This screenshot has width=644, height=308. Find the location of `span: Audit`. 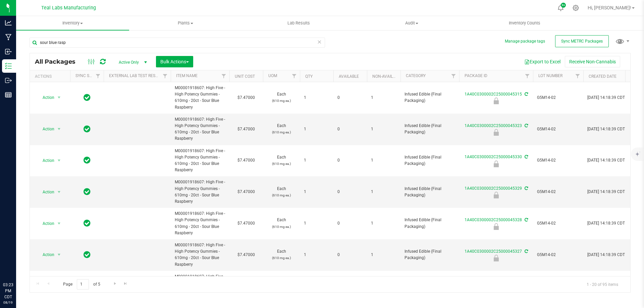

span: Audit is located at coordinates (412, 23).